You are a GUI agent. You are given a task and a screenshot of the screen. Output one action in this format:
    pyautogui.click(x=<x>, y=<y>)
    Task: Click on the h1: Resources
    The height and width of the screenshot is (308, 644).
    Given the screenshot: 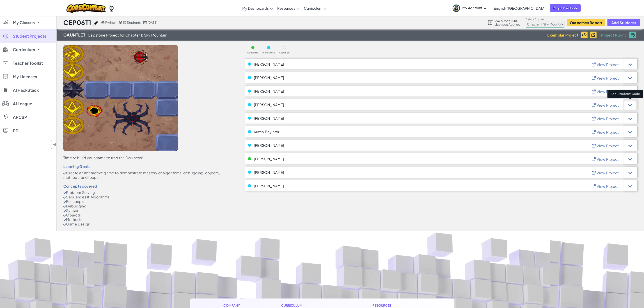 What is the action you would take?
    pyautogui.click(x=397, y=305)
    